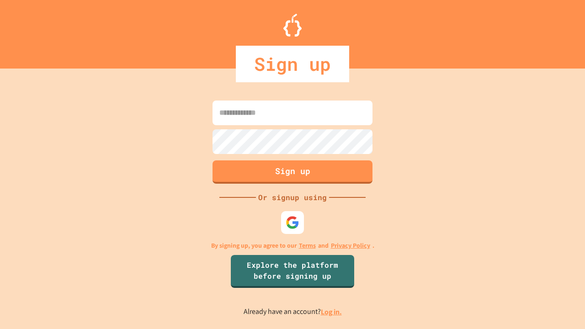  I want to click on p: Already have an account?, so click(293, 312).